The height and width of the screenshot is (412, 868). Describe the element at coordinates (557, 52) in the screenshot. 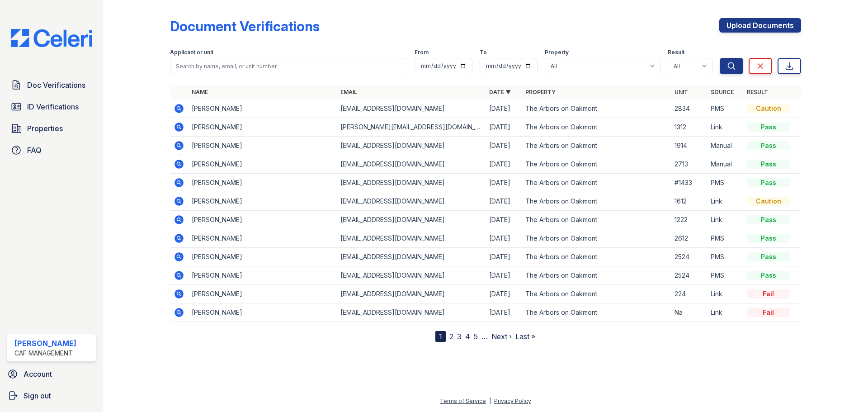

I see `label: Property` at that location.